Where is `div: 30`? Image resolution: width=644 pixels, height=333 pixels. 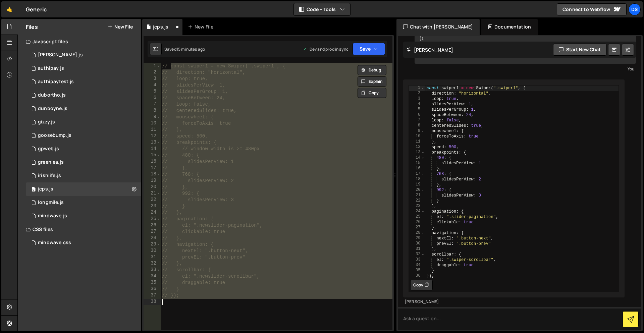
div: 30 is located at coordinates (152, 251).